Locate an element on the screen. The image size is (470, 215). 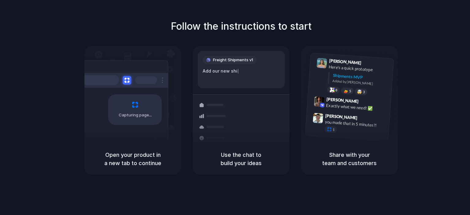
div: Add our new shi is located at coordinates (241, 71).